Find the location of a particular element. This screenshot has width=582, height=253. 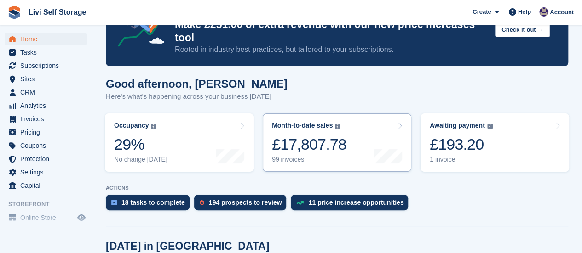

span: Create is located at coordinates (481, 12).